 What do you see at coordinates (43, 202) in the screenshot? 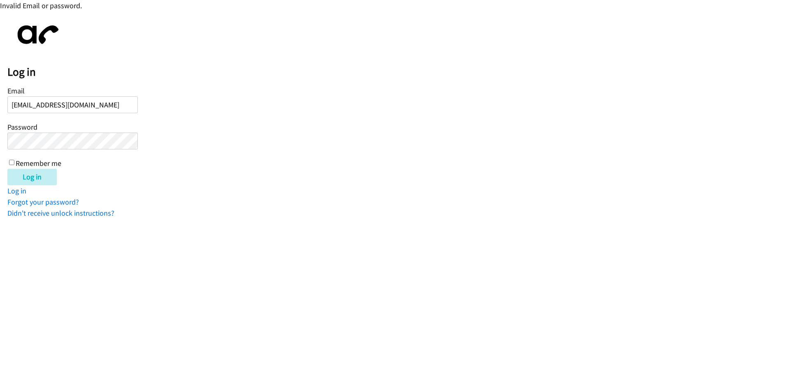
I see `a: Forgot your password?` at bounding box center [43, 202].